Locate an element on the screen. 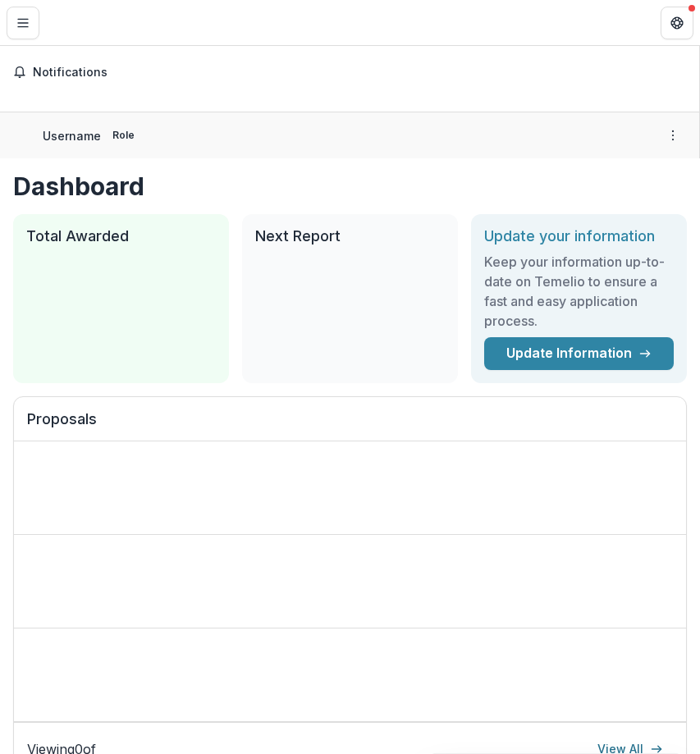 The image size is (700, 754). a: Update Information is located at coordinates (578, 353).